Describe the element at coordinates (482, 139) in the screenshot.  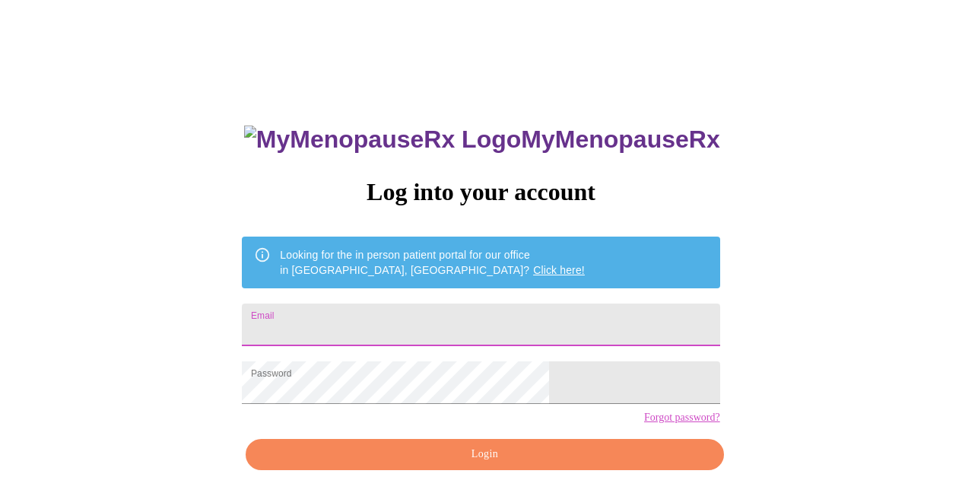
I see `h3: MyMenopauseRx` at that location.